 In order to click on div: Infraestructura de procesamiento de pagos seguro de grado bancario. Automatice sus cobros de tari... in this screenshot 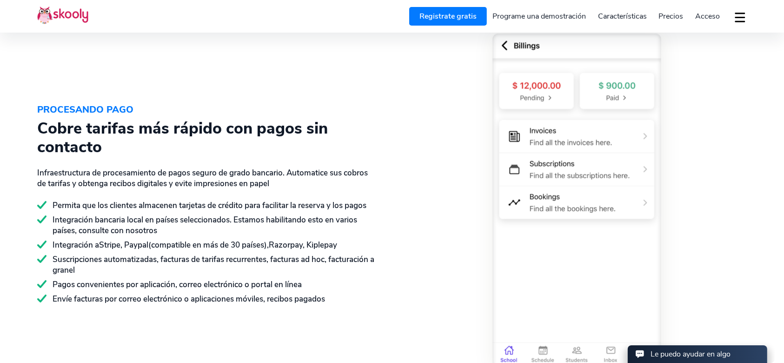, I will do `click(207, 178)`.